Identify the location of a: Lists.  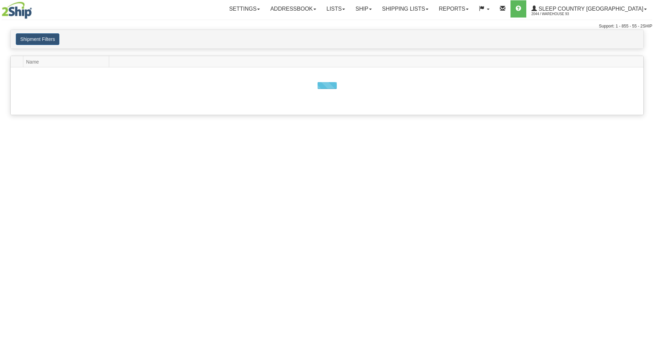
(336, 9).